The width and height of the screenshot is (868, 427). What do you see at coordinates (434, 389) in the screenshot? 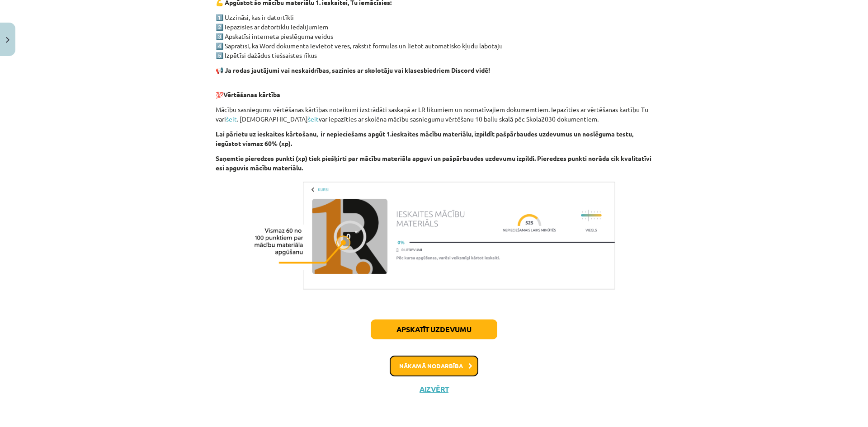
I see `button: Aizvērt` at bounding box center [434, 389].